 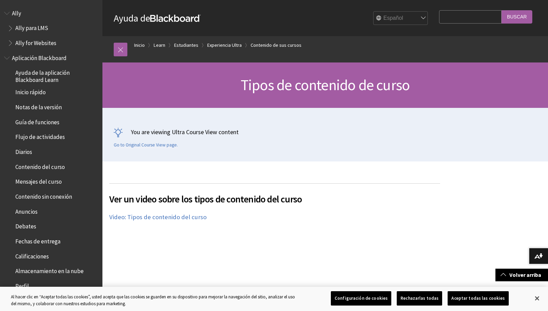 What do you see at coordinates (16, 12) in the screenshot?
I see `span: Ally` at bounding box center [16, 12].